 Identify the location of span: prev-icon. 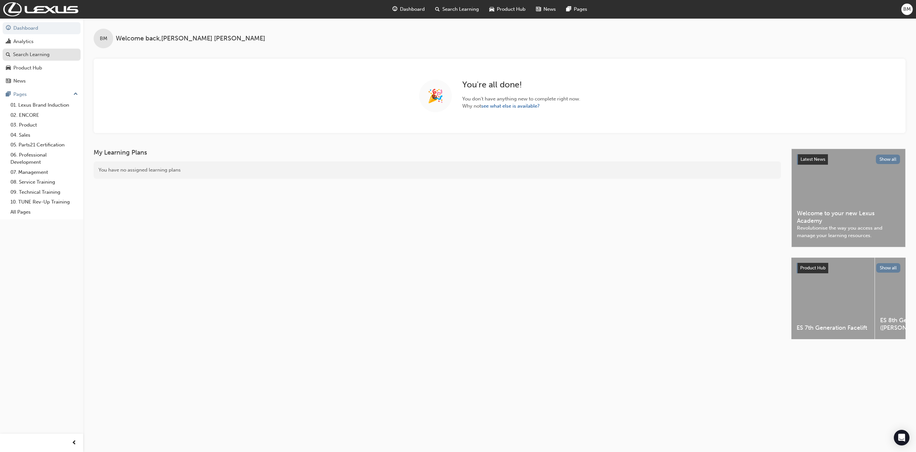
(74, 443).